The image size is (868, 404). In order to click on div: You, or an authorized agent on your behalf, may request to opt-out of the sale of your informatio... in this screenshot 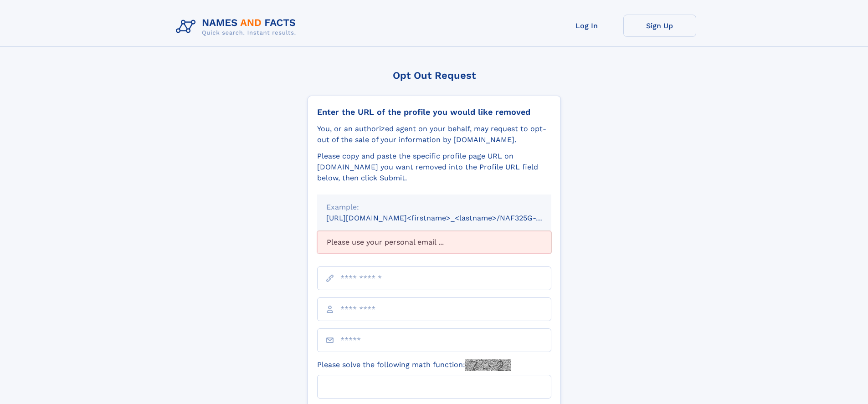, I will do `click(434, 135)`.